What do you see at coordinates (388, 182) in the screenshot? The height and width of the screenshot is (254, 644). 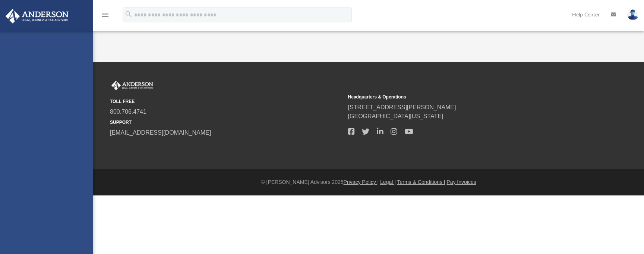 I see `a: Legal |` at bounding box center [388, 182].